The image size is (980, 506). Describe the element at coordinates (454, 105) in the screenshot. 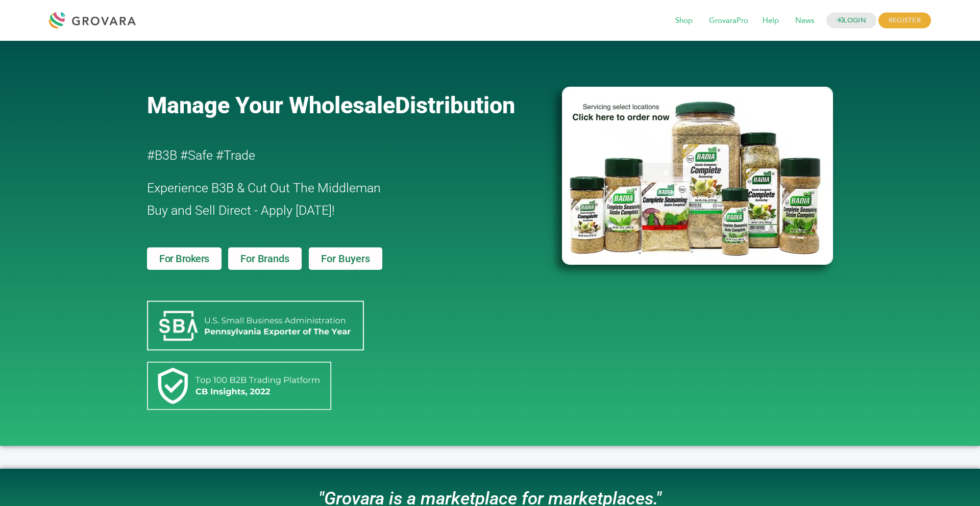

I see `span: Distribution` at that location.